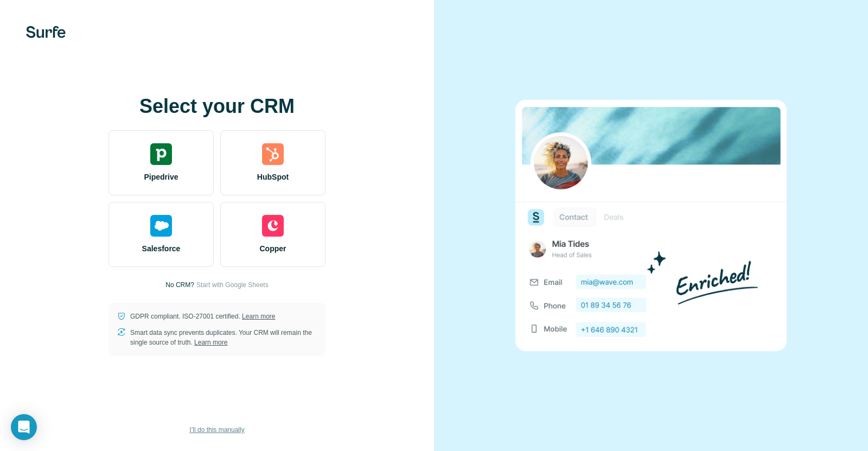 The height and width of the screenshot is (451, 868). Describe the element at coordinates (180, 285) in the screenshot. I see `p: No CRM?` at that location.